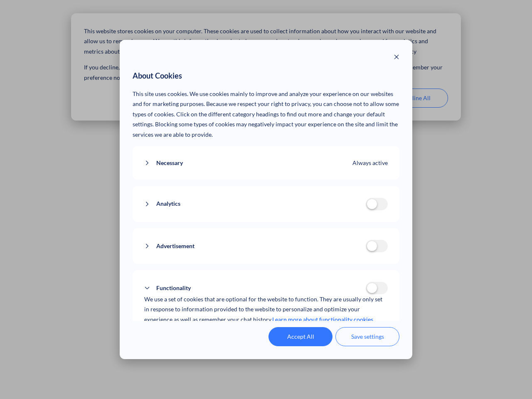  I want to click on span: Analytics, so click(169, 203).